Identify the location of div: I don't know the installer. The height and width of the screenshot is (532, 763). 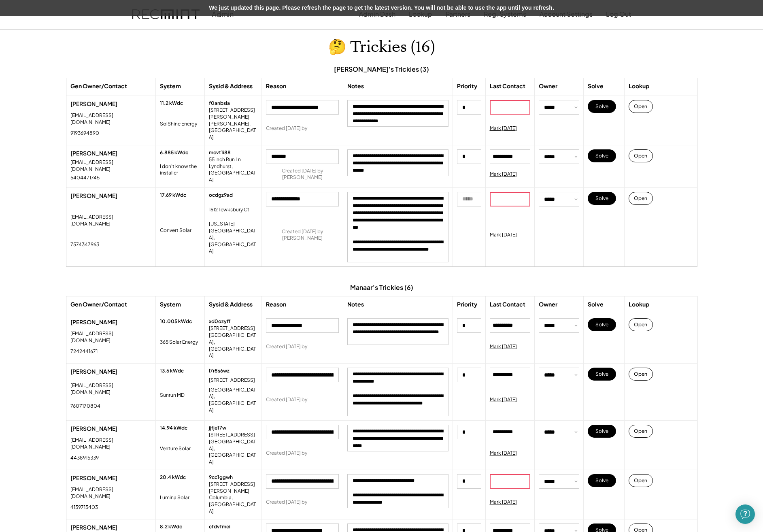
(180, 170).